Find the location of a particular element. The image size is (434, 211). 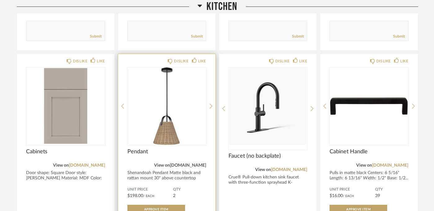

span: 39 is located at coordinates (378, 196).